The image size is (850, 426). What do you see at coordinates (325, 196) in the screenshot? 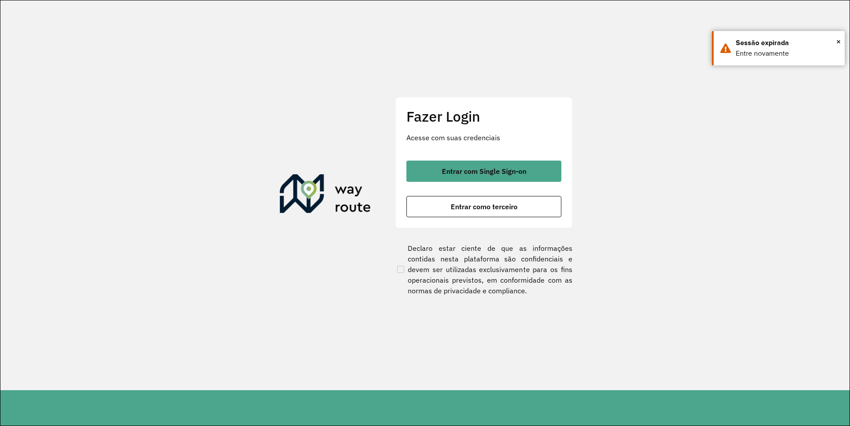
I see `img: Roteirizador AmbevTech` at bounding box center [325, 196].